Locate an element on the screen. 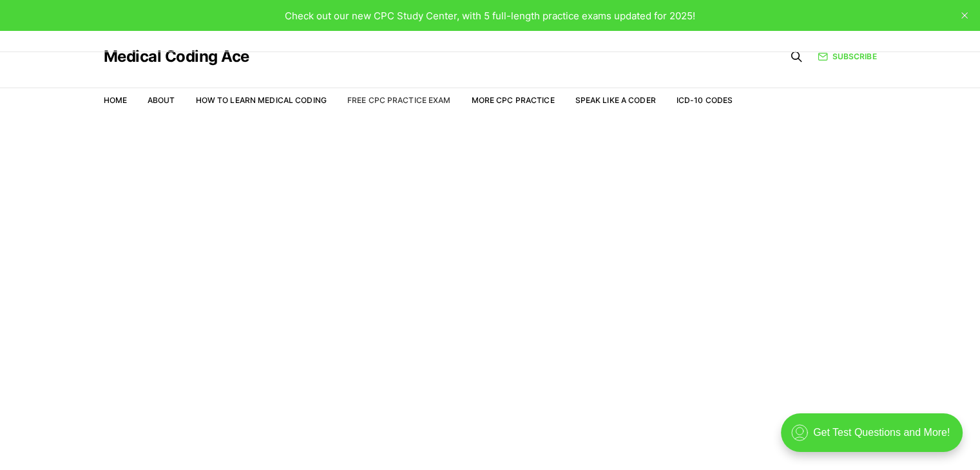 The width and height of the screenshot is (980, 470). span: Check out our new CPC Study Center, with 5 full-length practice exams updated for 2025! is located at coordinates (490, 15).